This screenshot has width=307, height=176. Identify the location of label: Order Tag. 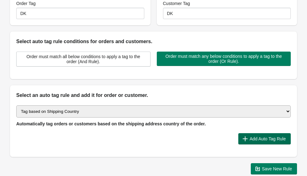
(26, 3).